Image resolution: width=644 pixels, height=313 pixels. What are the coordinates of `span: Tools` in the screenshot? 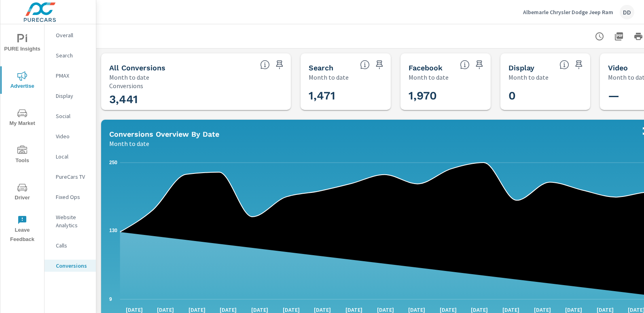 It's located at (22, 155).